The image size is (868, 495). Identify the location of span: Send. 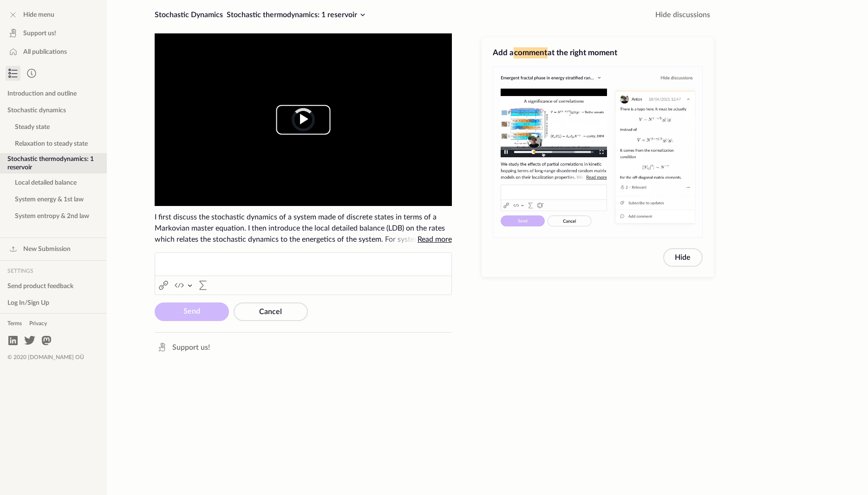
(192, 311).